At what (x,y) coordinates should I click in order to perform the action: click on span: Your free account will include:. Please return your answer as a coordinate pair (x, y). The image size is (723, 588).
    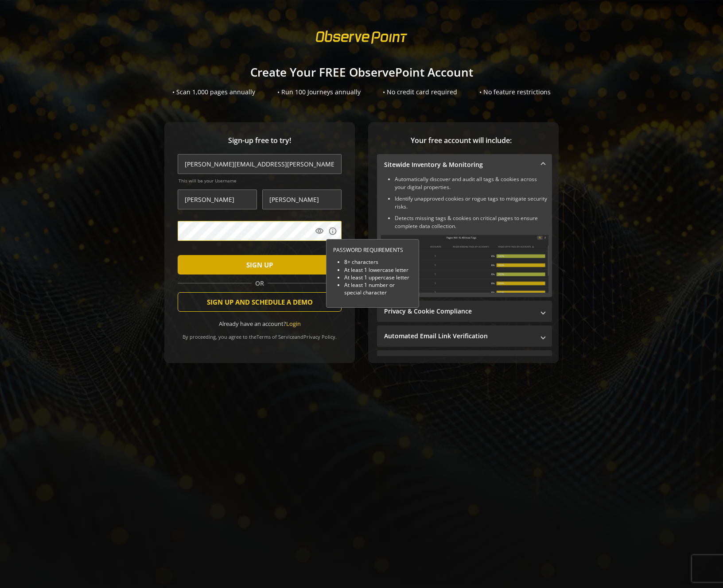
    Looking at the image, I should click on (461, 140).